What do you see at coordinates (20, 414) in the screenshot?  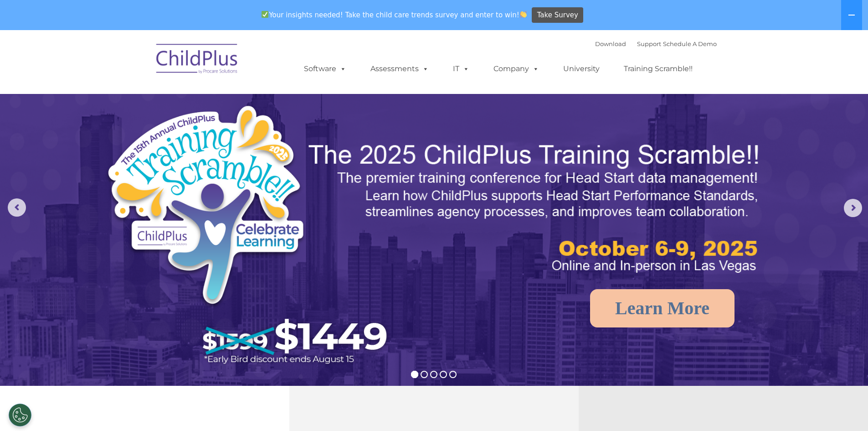 I see `button: Cookies Settings` at bounding box center [20, 414].